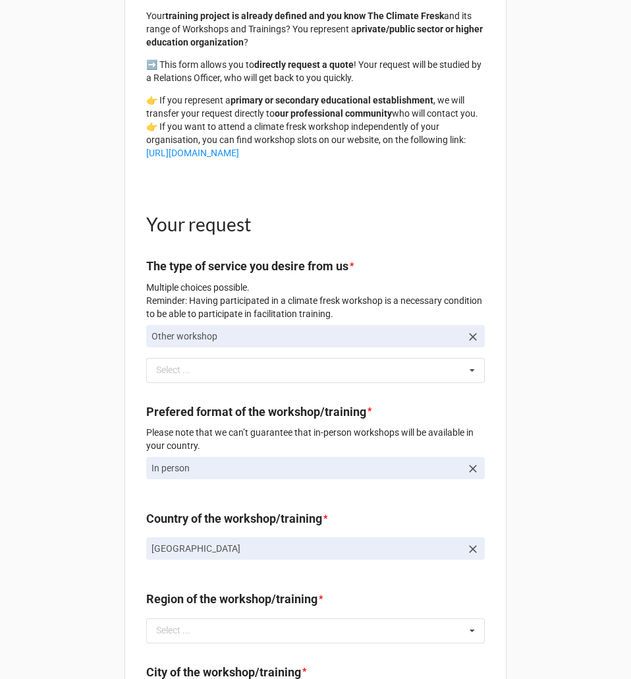 The image size is (631, 679). What do you see at coordinates (316, 126) in the screenshot?
I see `p: 👉 If you represent a , we will transfer your request directly to who will contact you. 👉 If you w...` at bounding box center [316, 126].